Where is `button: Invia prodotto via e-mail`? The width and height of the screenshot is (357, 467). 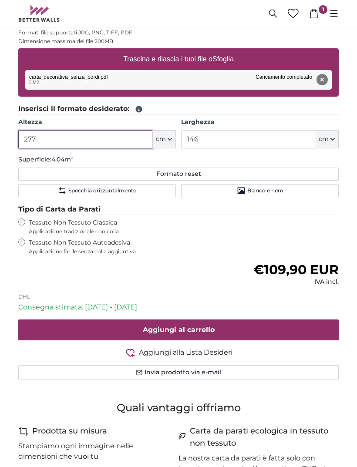 button: Invia prodotto via e-mail is located at coordinates (179, 373).